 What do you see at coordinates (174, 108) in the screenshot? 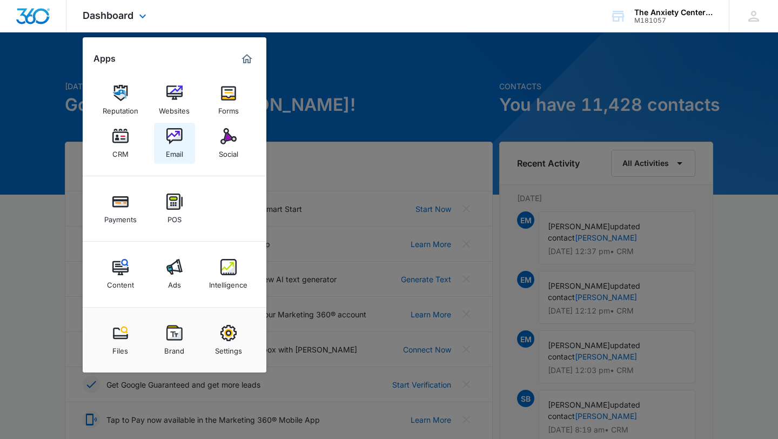
I see `div: Websites` at bounding box center [174, 108].